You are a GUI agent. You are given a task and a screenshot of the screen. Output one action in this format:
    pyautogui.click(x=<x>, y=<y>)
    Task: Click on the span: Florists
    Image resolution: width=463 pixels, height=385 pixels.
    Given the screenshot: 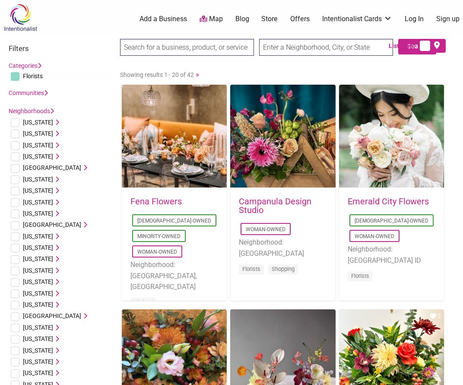 What is the action you would take?
    pyautogui.click(x=33, y=76)
    